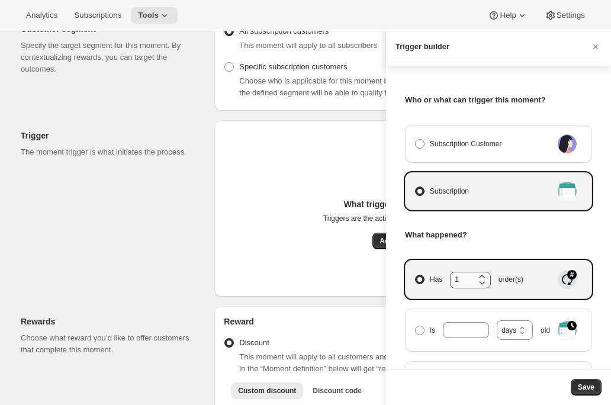  Describe the element at coordinates (449, 191) in the screenshot. I see `span: Subscription` at that location.